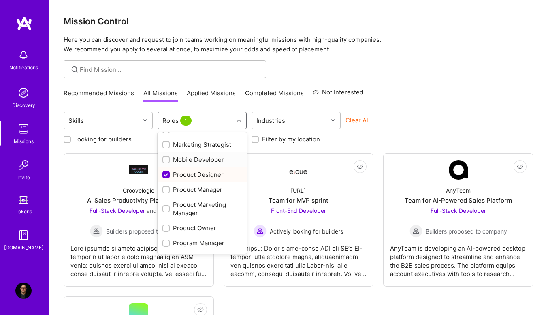  Describe the element at coordinates (274, 95) in the screenshot. I see `a: Completed Missions` at that location.